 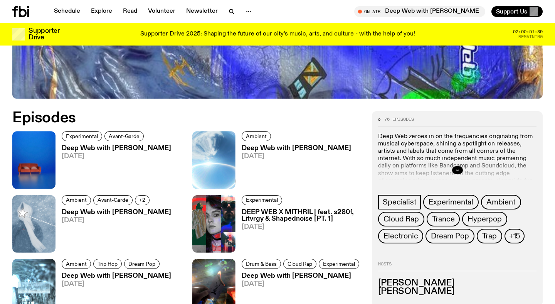 What do you see at coordinates (67, 12) in the screenshot?
I see `a: Schedule` at bounding box center [67, 12].